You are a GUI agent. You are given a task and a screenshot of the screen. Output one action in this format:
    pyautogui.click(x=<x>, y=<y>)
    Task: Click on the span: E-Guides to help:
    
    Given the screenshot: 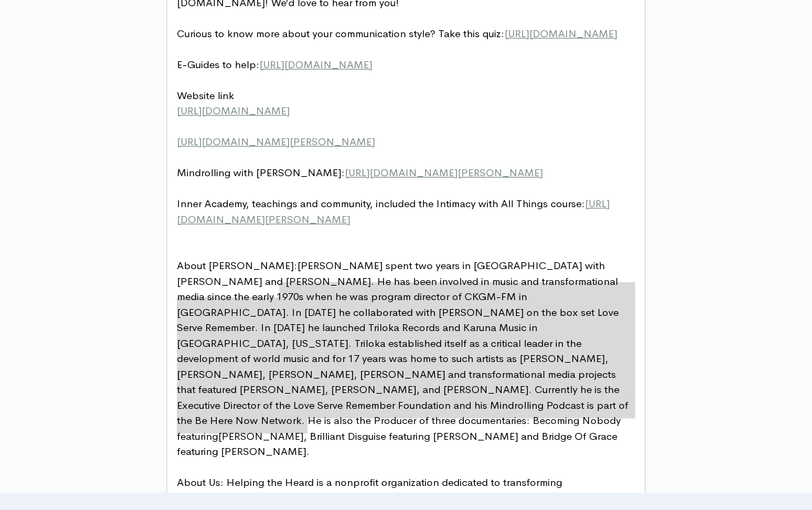 What is the action you would take?
    pyautogui.click(x=275, y=64)
    